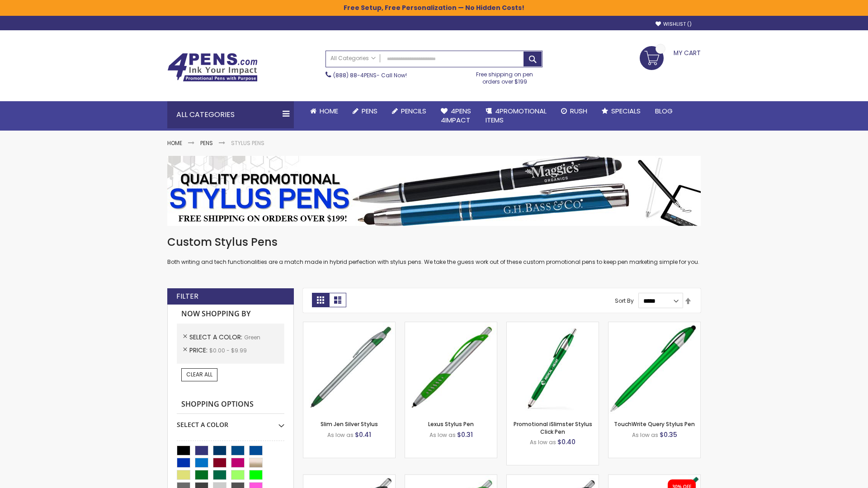 This screenshot has width=868, height=488. I want to click on strong: Grid, so click(321, 300).